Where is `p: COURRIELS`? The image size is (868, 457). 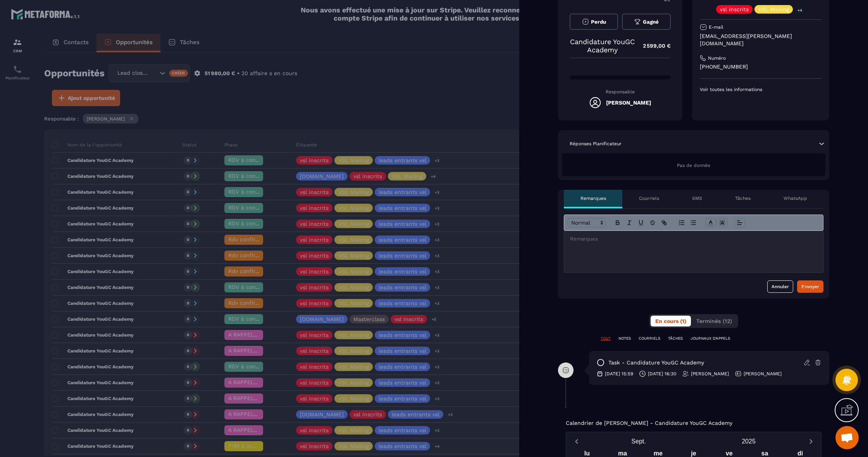
p: COURRIELS is located at coordinates (649, 339).